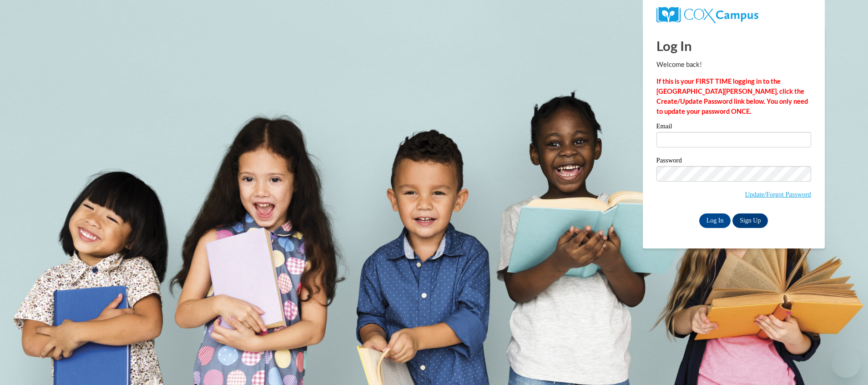  I want to click on label: Password, so click(734, 162).